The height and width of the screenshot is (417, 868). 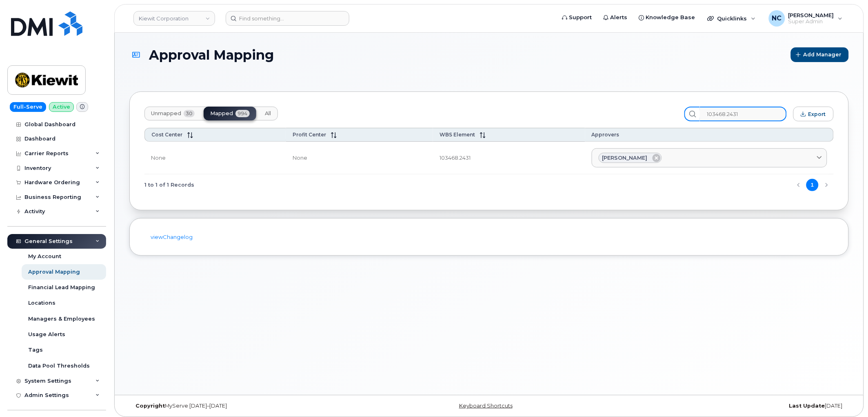 I want to click on span: Add Manager, so click(x=822, y=54).